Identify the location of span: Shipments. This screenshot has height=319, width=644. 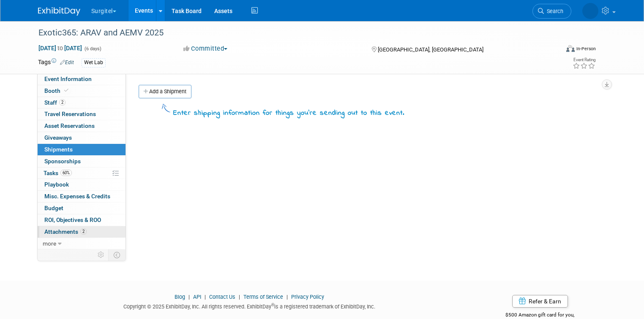
(58, 149).